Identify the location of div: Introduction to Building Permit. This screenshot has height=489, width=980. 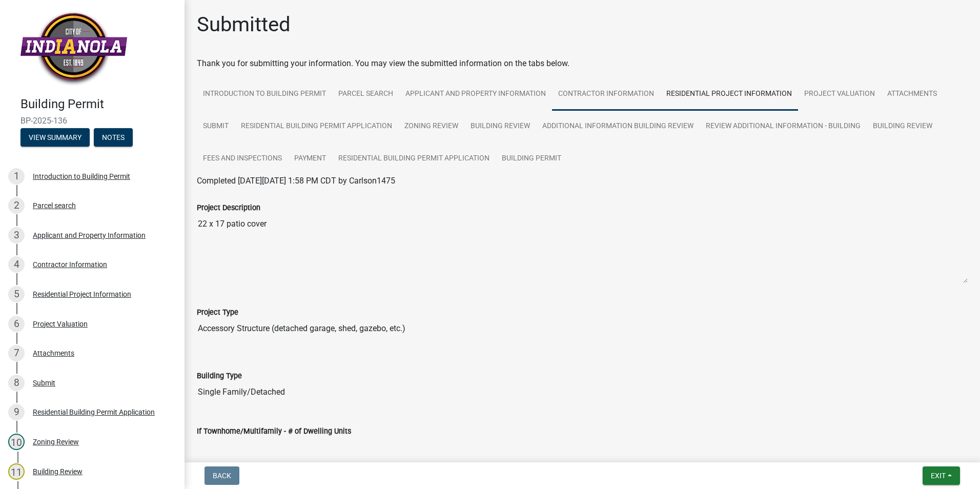
(82, 176).